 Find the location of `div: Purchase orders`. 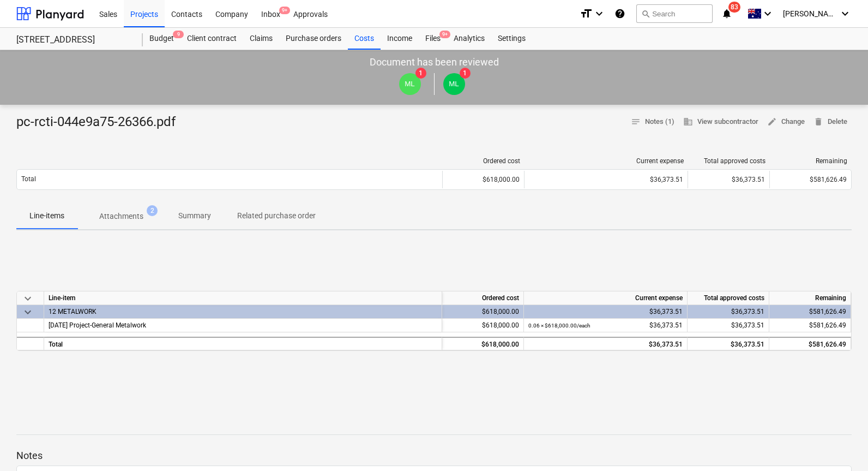

div: Purchase orders is located at coordinates (314, 39).